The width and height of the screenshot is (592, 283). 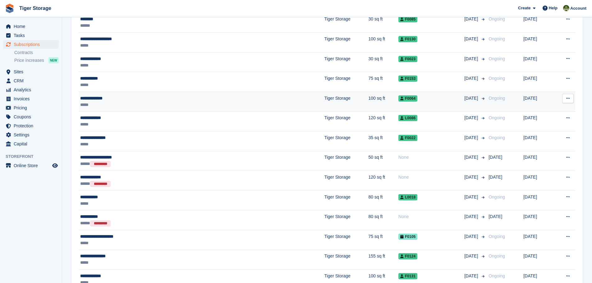 What do you see at coordinates (408, 59) in the screenshot?
I see `span: F0023` at bounding box center [408, 59].